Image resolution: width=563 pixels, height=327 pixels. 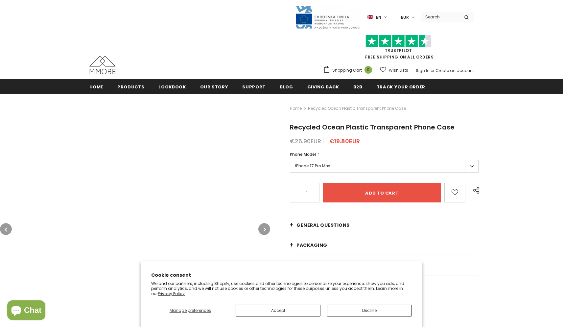 What do you see at coordinates (312, 245) in the screenshot?
I see `span: PACKAGING` at bounding box center [312, 245].